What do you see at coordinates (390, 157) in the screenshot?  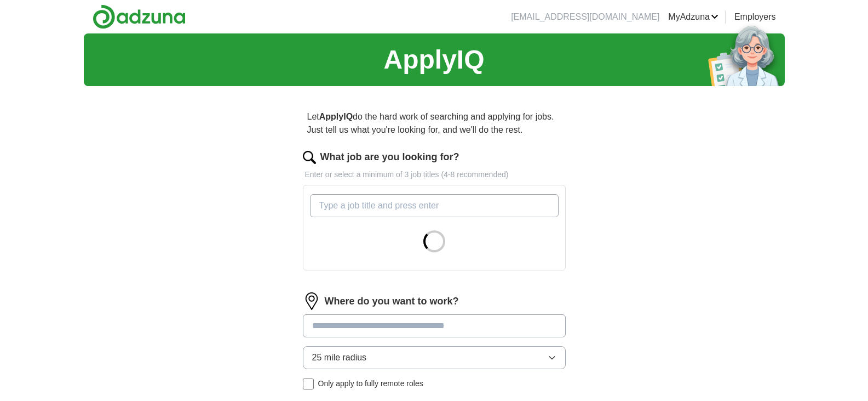 I see `label: What job are you looking for?` at bounding box center [390, 157].